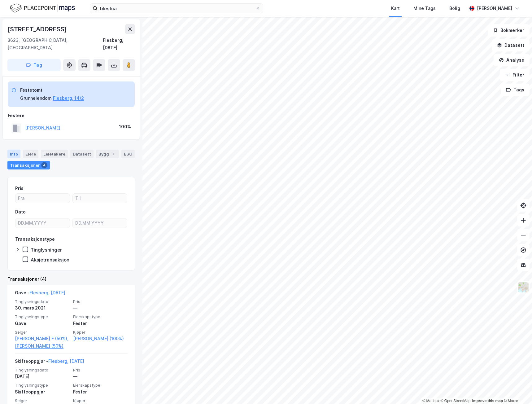 The image size is (532, 404). I want to click on div: Skifteoppgjør, so click(42, 392).